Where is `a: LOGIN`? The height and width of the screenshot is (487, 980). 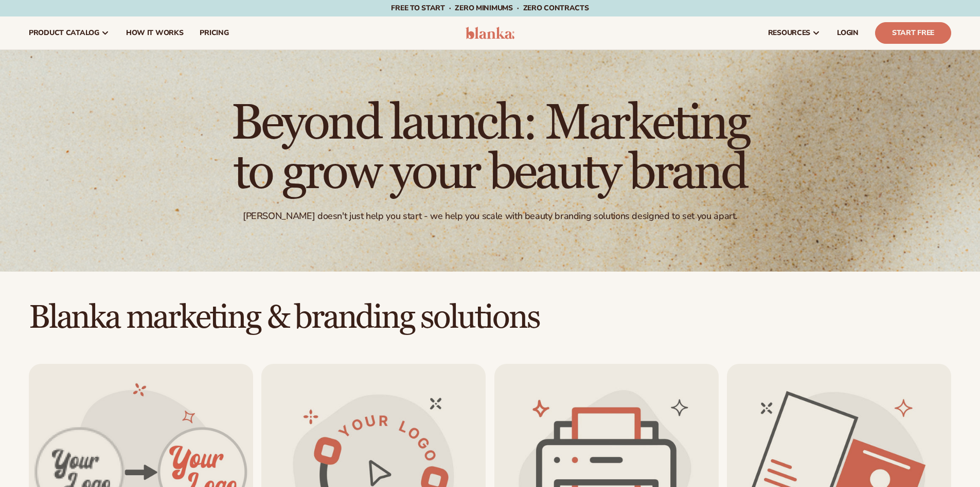 a: LOGIN is located at coordinates (848, 33).